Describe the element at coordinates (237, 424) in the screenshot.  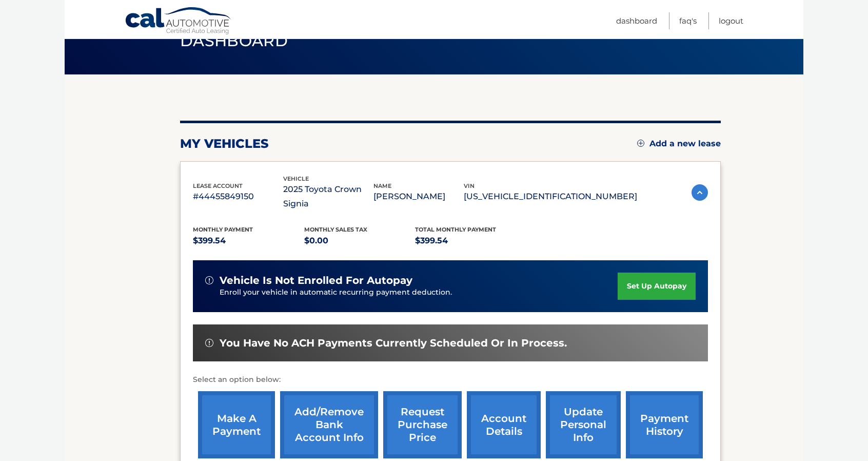
I see `a: make a payment` at that location.